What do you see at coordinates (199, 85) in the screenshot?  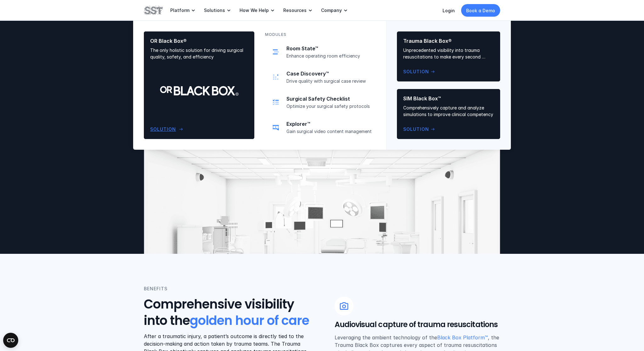 I see `a: OR Black Box®The only holistic solution for driving surgical quality, safety, and efficiencySolut...` at bounding box center [199, 85].